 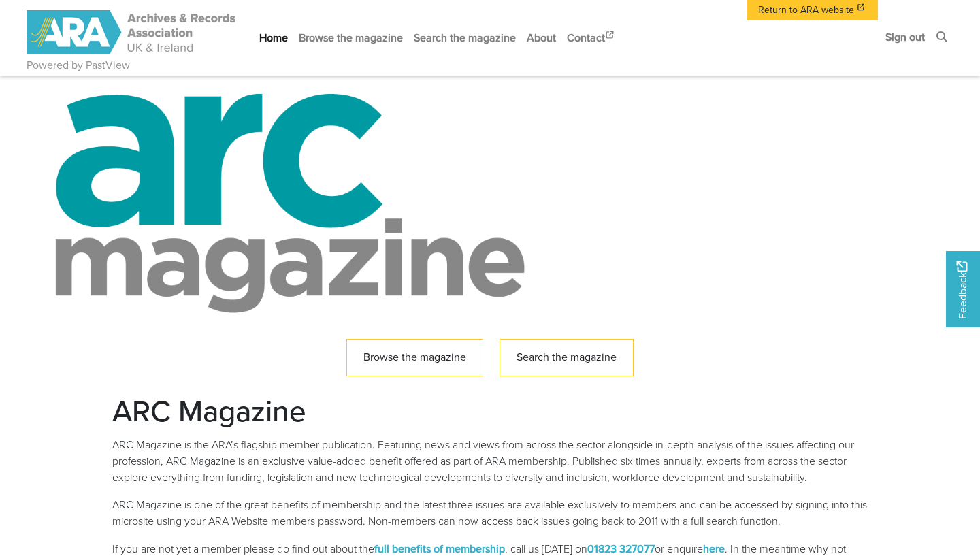 What do you see at coordinates (591, 38) in the screenshot?
I see `a: Contact` at bounding box center [591, 38].